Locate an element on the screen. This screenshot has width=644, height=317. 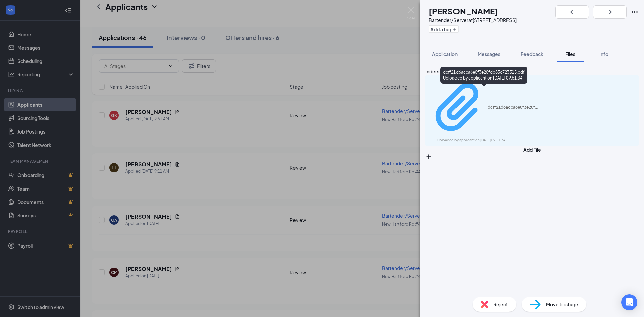
span: Feedback is located at coordinates (532, 54).